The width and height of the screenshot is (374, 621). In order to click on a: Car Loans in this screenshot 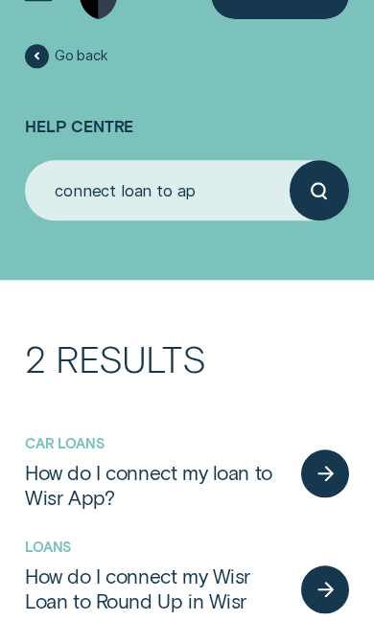, I will do `click(64, 447)`.